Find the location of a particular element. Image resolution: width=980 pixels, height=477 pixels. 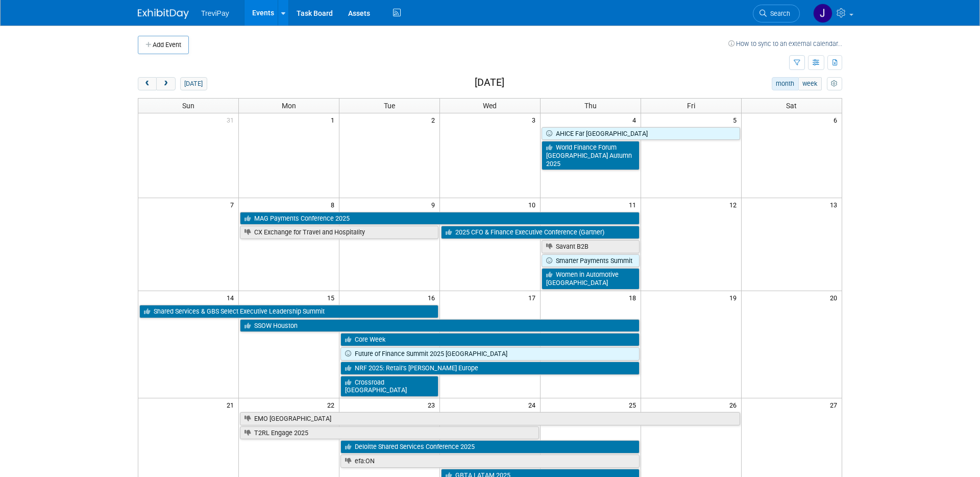

button: month is located at coordinates (784, 84).